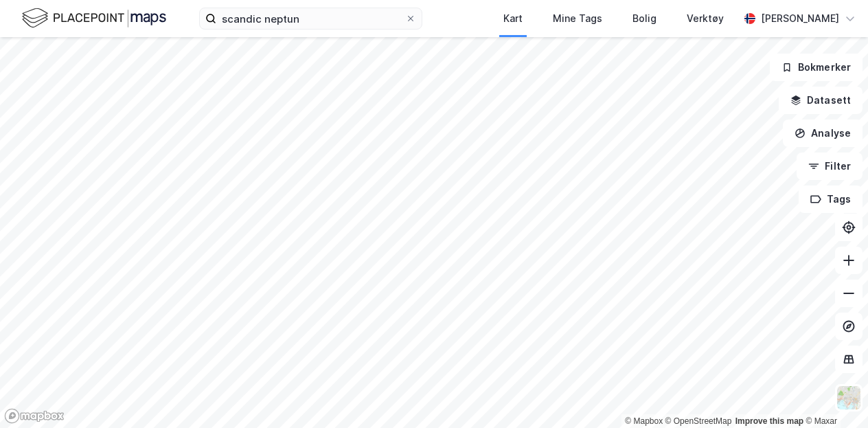 The width and height of the screenshot is (868, 428). What do you see at coordinates (577, 18) in the screenshot?
I see `div: Mine Tags` at bounding box center [577, 18].